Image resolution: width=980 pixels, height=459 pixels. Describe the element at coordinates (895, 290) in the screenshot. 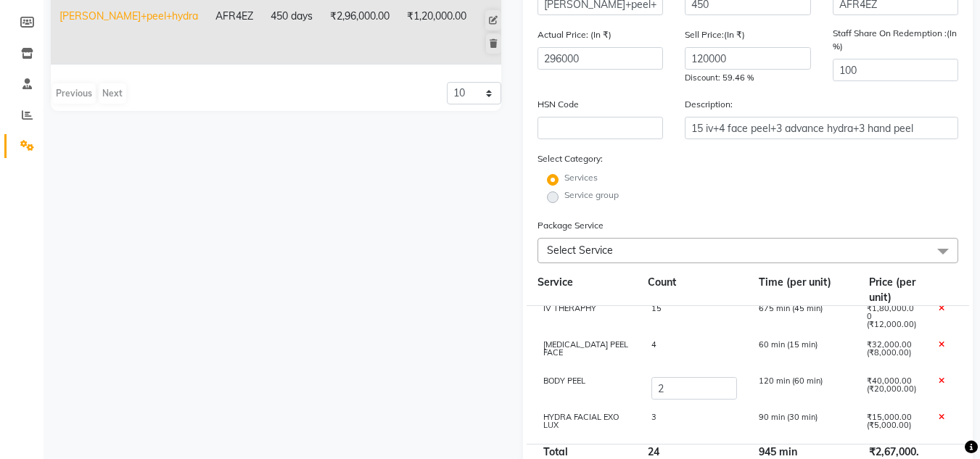

I see `div: Price (per unit)` at that location.